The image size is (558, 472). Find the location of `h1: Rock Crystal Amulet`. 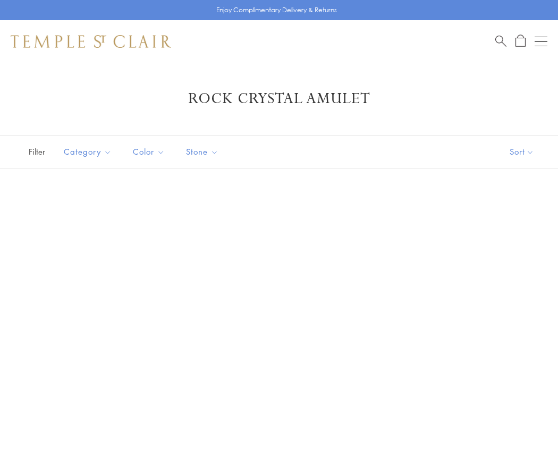

h1: Rock Crystal Amulet is located at coordinates (279, 99).